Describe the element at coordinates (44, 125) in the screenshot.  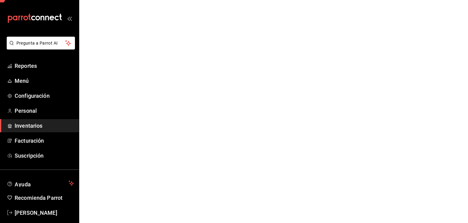
I see `span: Inventarios` at that location.